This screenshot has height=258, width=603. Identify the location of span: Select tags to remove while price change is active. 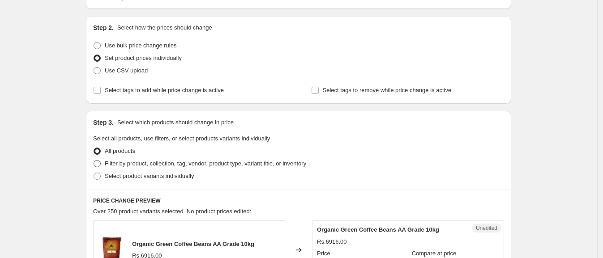
(387, 90).